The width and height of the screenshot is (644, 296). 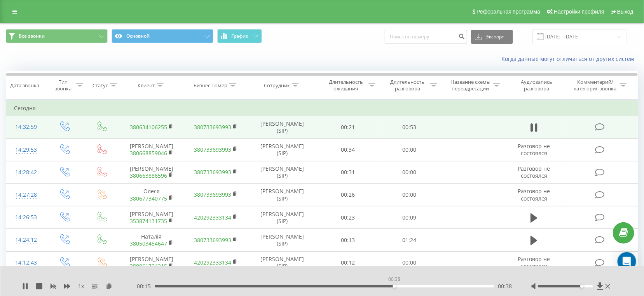 What do you see at coordinates (146, 85) in the screenshot?
I see `div: Клиент` at bounding box center [146, 85].